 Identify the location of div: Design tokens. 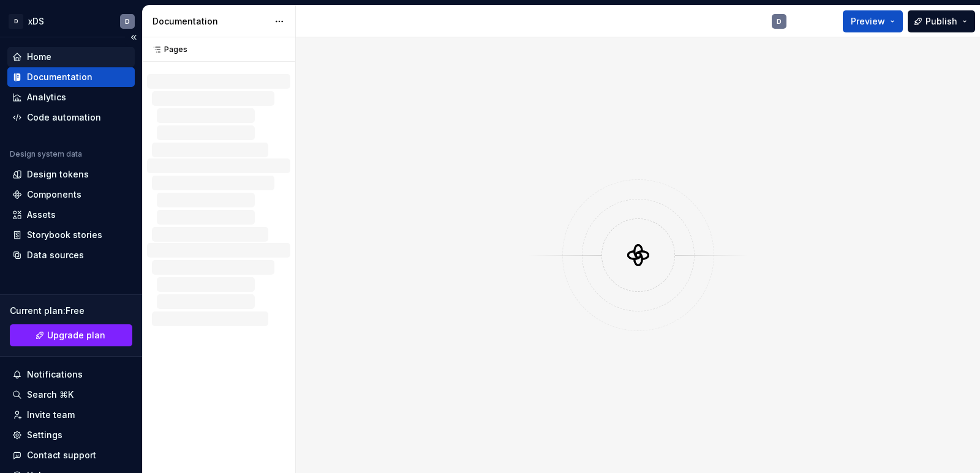
(58, 174).